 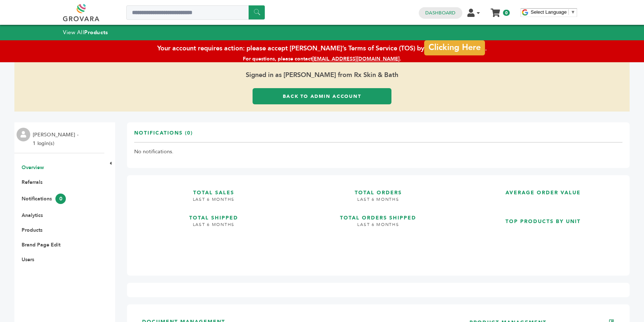 I want to click on img: profile.png, so click(x=23, y=134).